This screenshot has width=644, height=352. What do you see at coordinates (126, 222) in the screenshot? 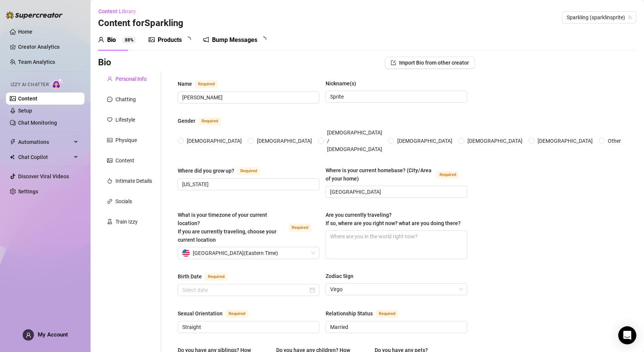
I see `div: Train Izzy` at bounding box center [126, 222].